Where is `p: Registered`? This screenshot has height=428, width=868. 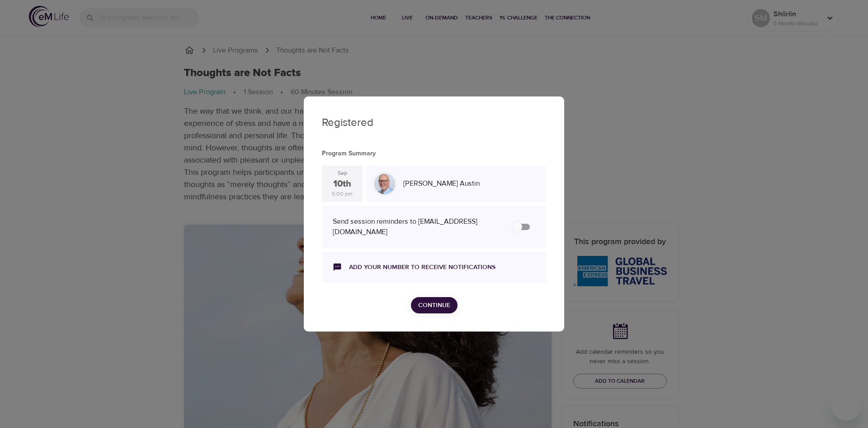 p: Registered is located at coordinates (434, 123).